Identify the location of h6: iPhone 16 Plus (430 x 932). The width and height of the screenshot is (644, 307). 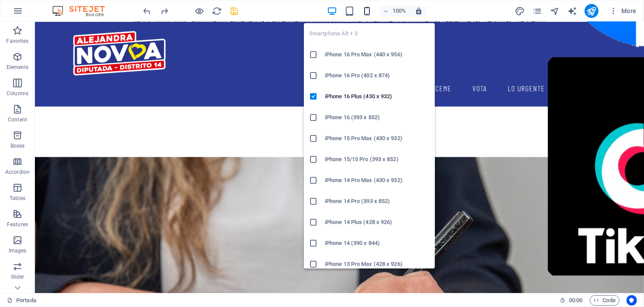
(377, 96).